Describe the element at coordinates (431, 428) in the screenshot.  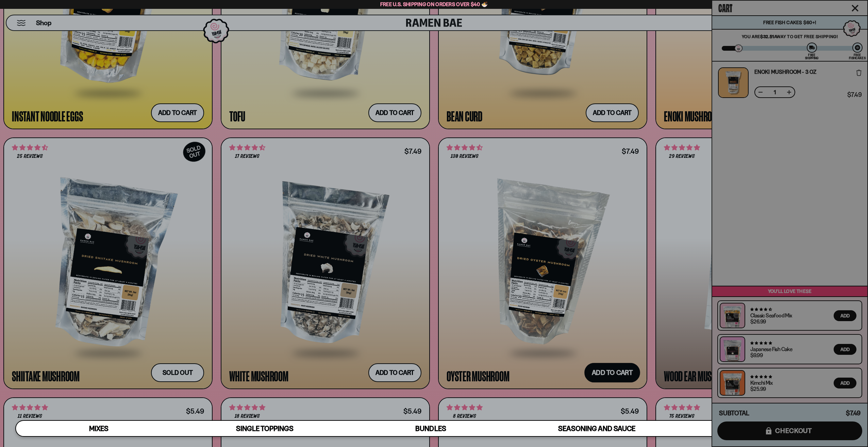
I see `a: Bundles` at that location.